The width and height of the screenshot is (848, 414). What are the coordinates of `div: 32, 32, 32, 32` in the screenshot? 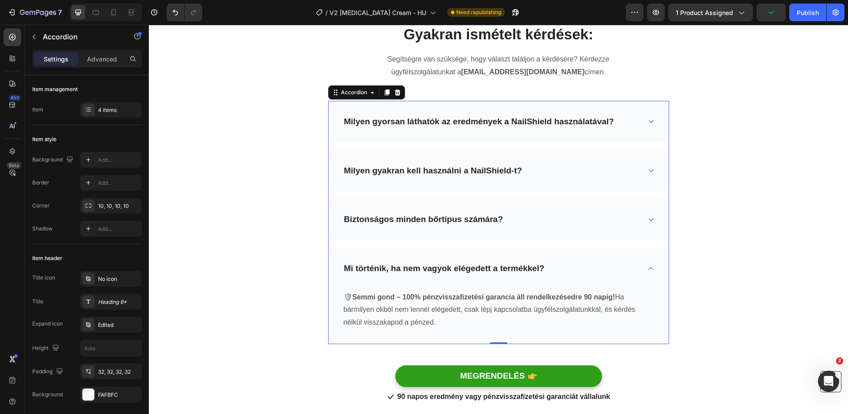 It's located at (119, 372).